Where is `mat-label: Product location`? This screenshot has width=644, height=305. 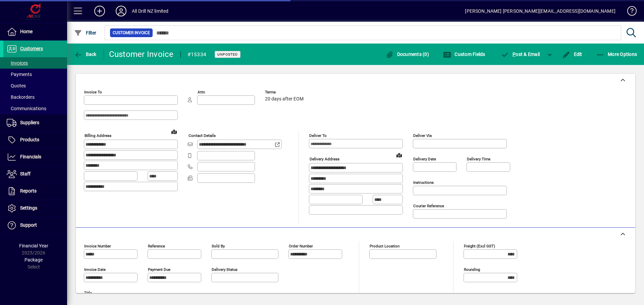 mat-label: Product location is located at coordinates (384, 246).